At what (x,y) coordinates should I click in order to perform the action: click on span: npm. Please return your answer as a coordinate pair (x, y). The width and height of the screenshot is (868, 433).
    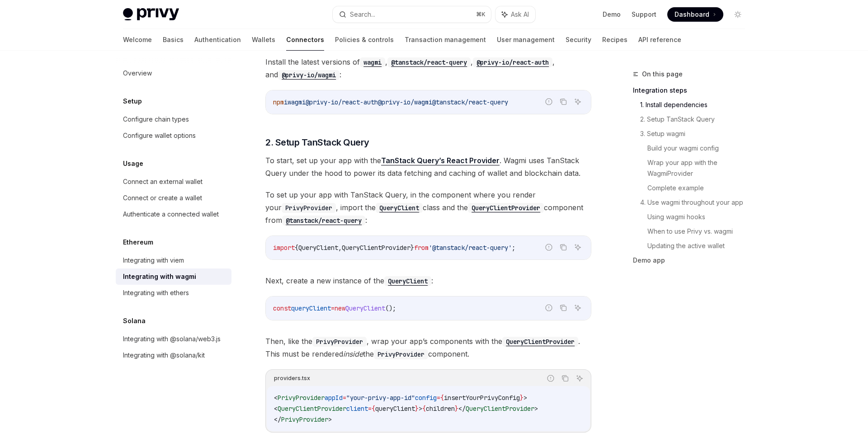
    Looking at the image, I should click on (279, 102).